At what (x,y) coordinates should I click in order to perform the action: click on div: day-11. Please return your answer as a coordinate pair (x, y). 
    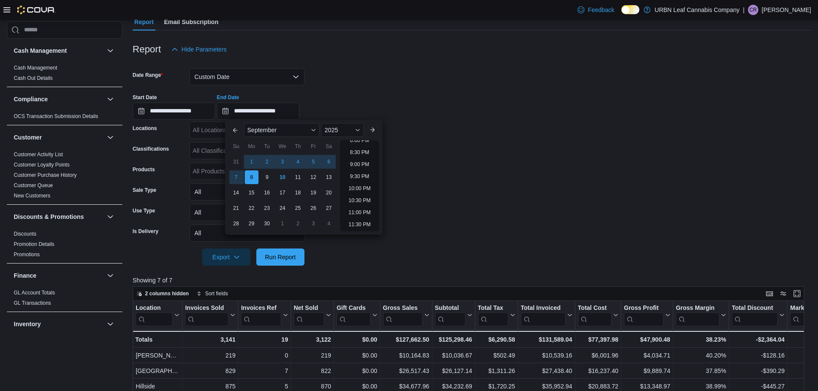
    Looking at the image, I should click on (298, 177).